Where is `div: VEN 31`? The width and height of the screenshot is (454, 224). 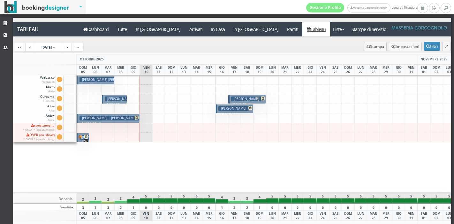
div: VEN 31 is located at coordinates (411, 70).